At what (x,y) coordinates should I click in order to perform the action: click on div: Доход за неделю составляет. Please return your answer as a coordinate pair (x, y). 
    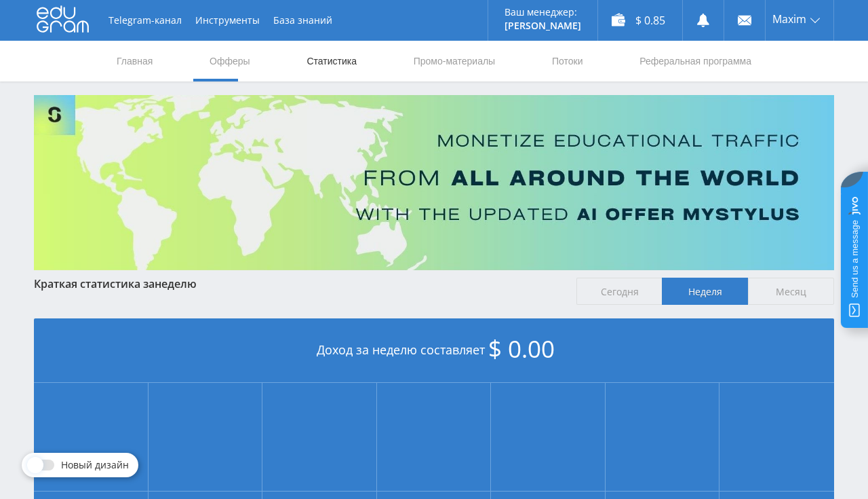
    Looking at the image, I should click on (434, 350).